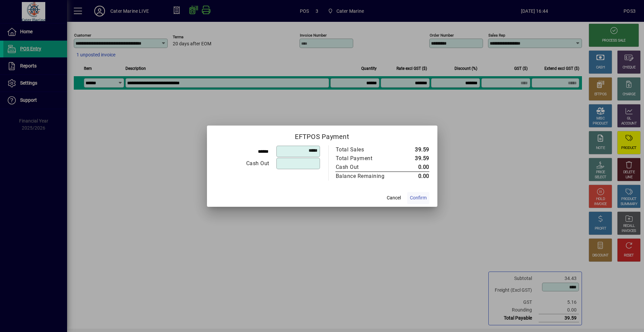 The image size is (644, 332). I want to click on td: Total Payment, so click(367, 158).